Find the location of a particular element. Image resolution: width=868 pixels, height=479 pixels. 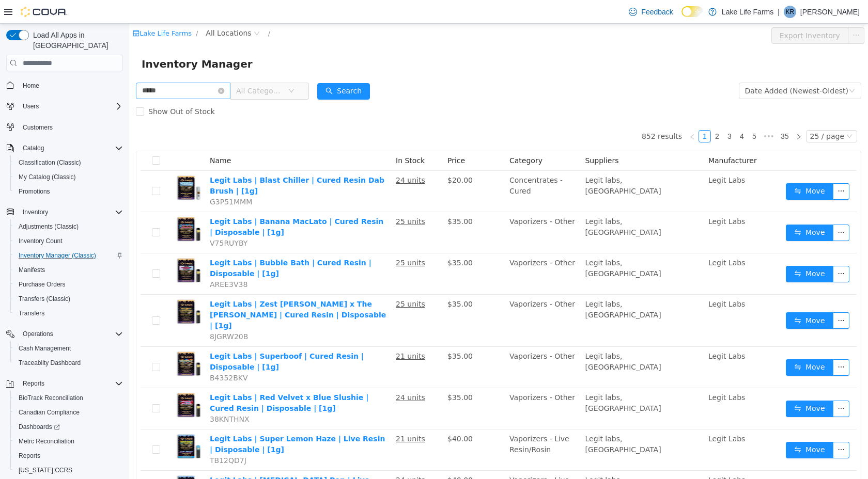

td: Vaporizers - Other is located at coordinates (414, 250).